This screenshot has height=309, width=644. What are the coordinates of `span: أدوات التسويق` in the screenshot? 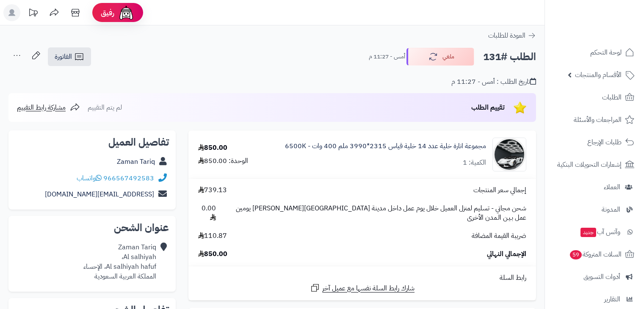 It's located at (601, 277).